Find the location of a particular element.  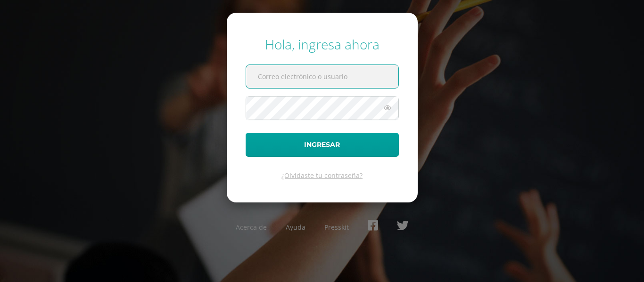

button: Ingresar is located at coordinates (322, 144).